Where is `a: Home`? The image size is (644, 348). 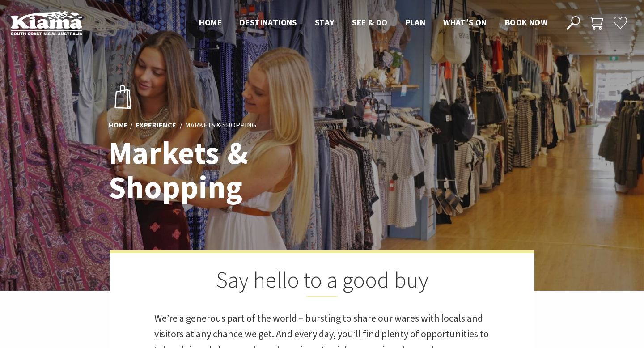 a: Home is located at coordinates (118, 126).